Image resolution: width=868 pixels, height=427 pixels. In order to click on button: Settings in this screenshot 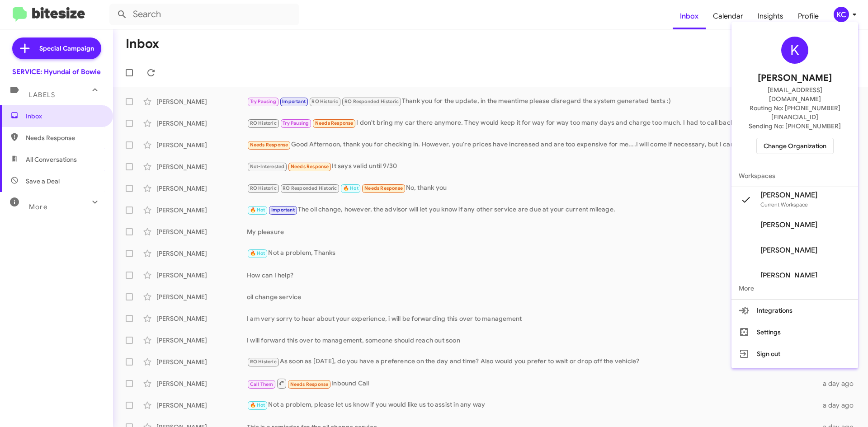, I will do `click(795, 332)`.